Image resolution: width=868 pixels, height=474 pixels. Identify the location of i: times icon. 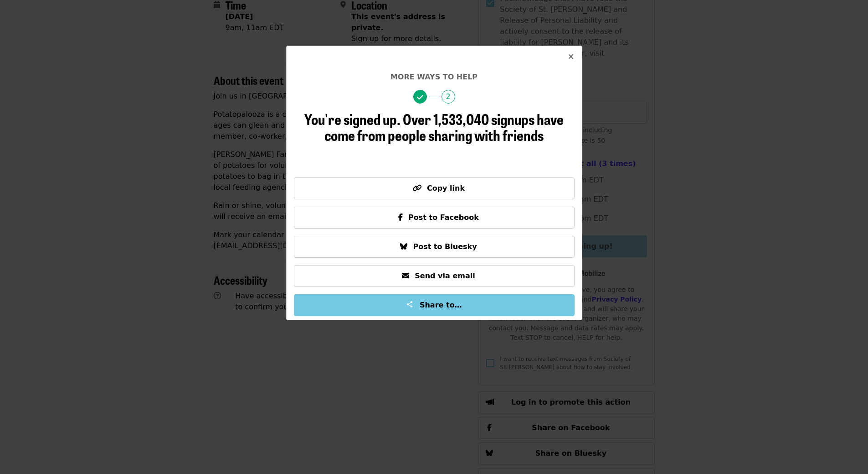
(571, 56).